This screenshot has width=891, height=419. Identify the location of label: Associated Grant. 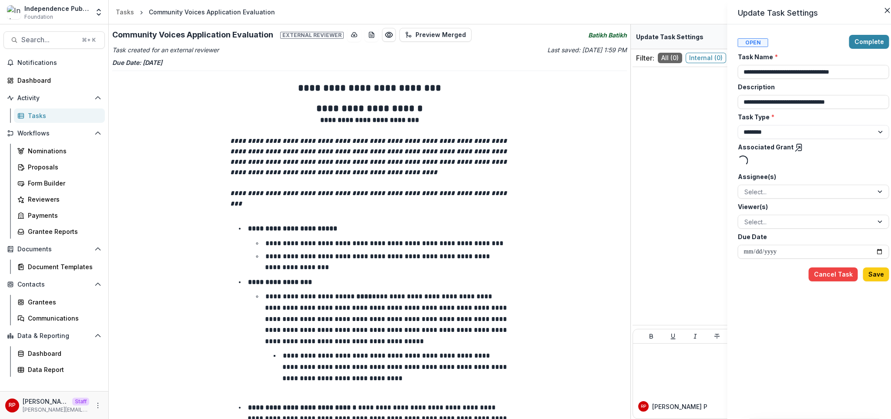
(811, 147).